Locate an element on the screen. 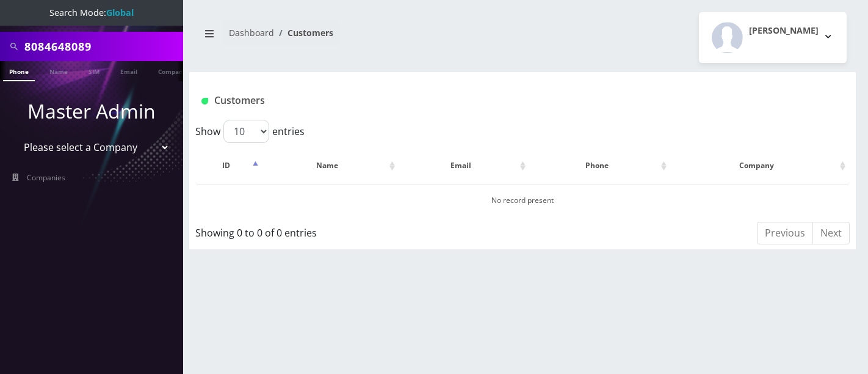 The image size is (868, 374). li: Customers is located at coordinates (304, 32).